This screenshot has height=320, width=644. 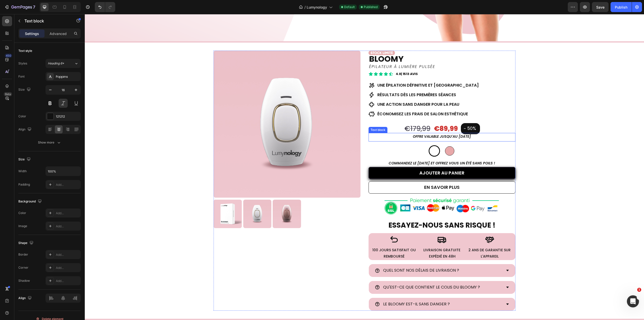 What do you see at coordinates (357, 159) in the screenshot?
I see `div: AJOUTER AU PANIER` at bounding box center [357, 159].